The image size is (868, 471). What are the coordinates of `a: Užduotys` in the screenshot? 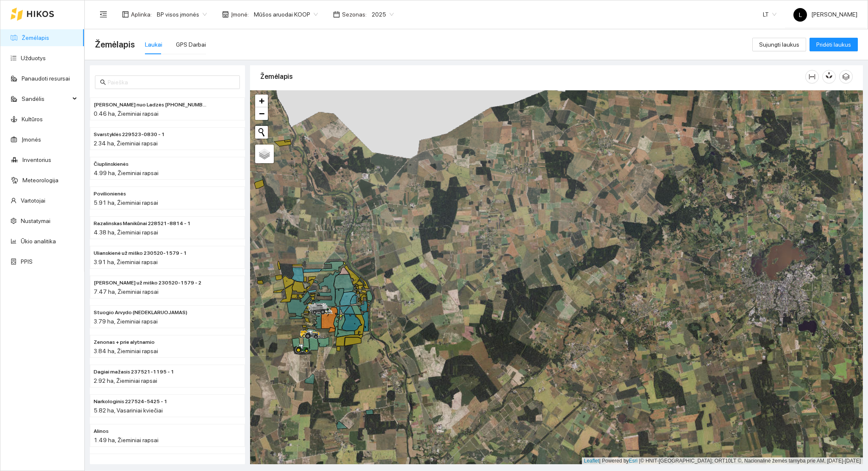 It's located at (33, 58).